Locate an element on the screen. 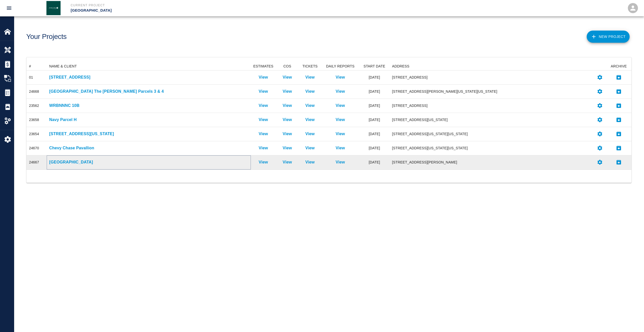  div: 24667 is located at coordinates (34, 162).